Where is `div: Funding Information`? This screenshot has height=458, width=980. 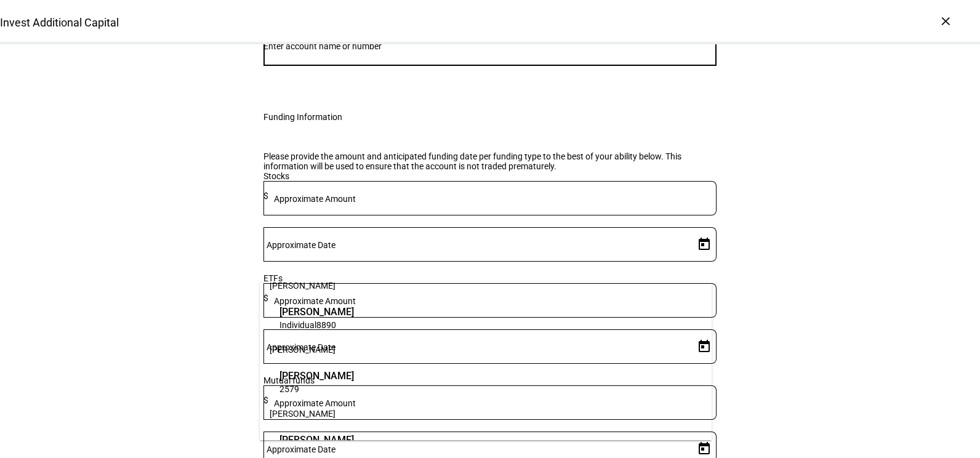 div: Funding Information is located at coordinates (303, 117).